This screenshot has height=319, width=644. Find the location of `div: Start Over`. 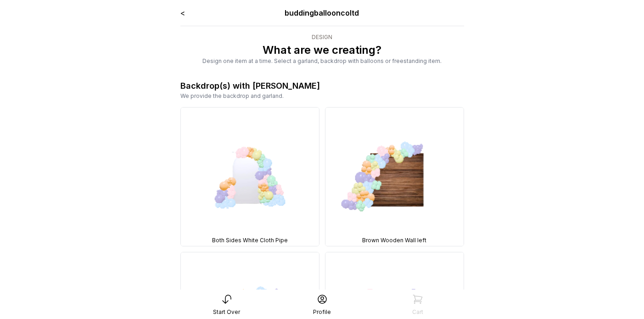

div: Start Over is located at coordinates (226, 312).